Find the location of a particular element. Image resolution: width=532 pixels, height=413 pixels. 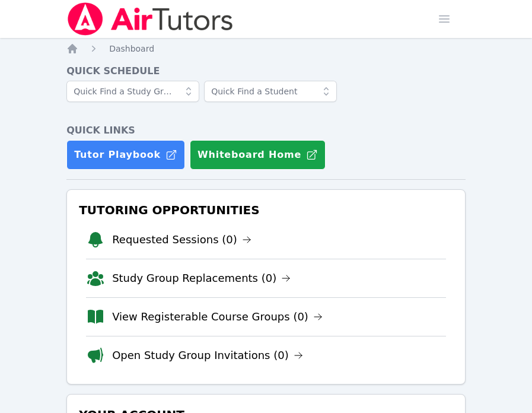

h3: Tutoring Opportunities is located at coordinates (266, 210).